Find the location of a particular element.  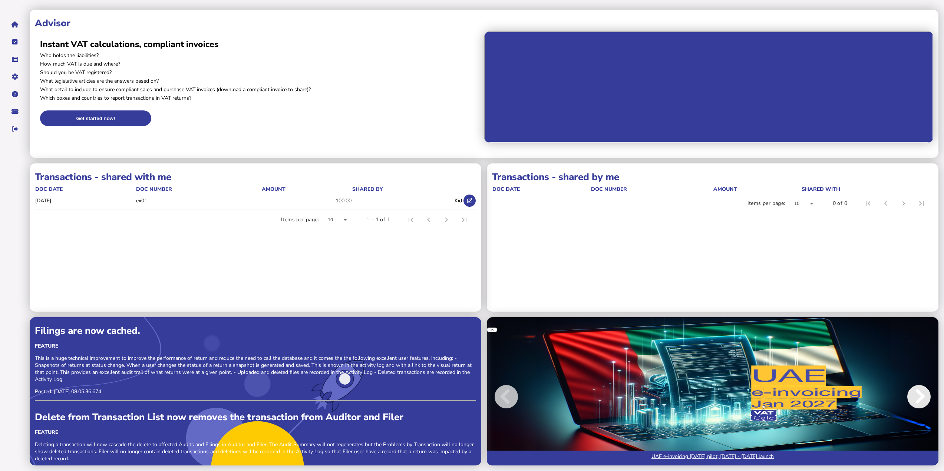

button: Get started now! is located at coordinates (96, 118).